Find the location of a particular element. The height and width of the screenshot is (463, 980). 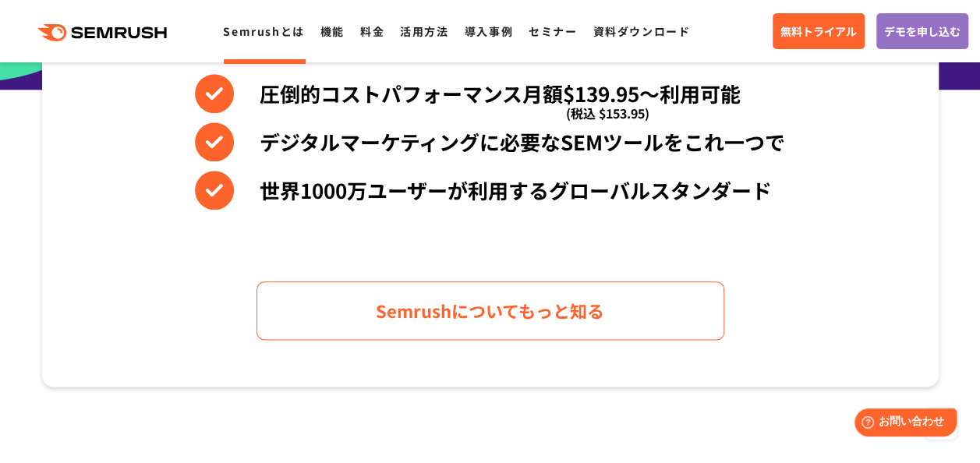

a: 資料ダウンロード is located at coordinates (641, 31).